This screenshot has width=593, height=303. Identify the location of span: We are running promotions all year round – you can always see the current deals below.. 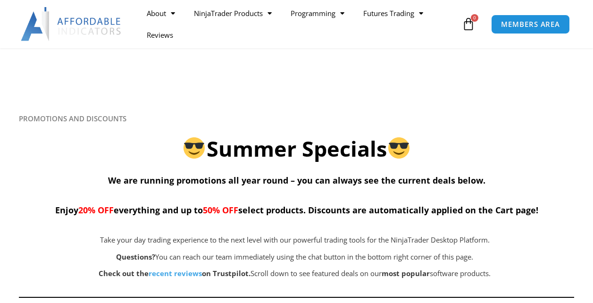
(297, 180).